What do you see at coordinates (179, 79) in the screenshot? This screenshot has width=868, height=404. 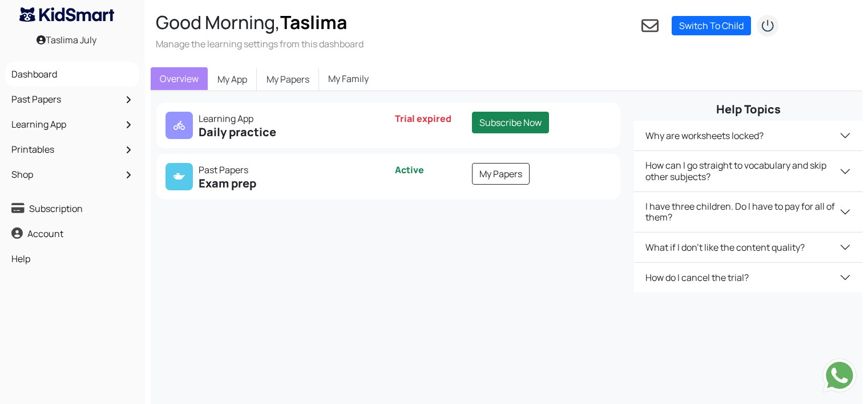 I see `a: Overview` at bounding box center [179, 79].